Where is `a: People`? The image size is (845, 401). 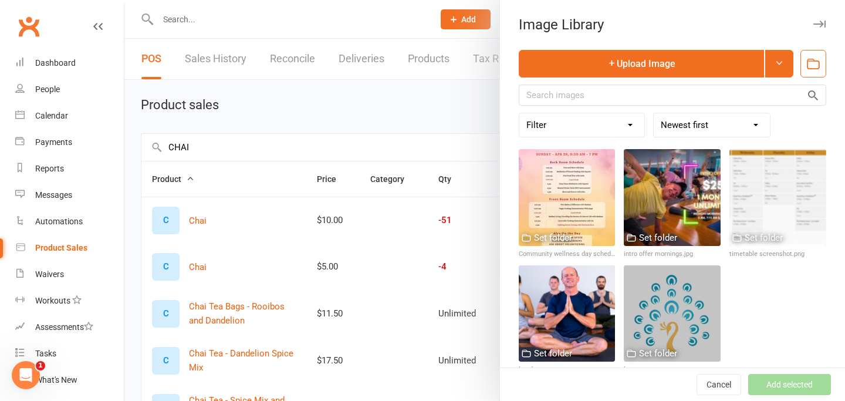
a: People is located at coordinates (69, 89).